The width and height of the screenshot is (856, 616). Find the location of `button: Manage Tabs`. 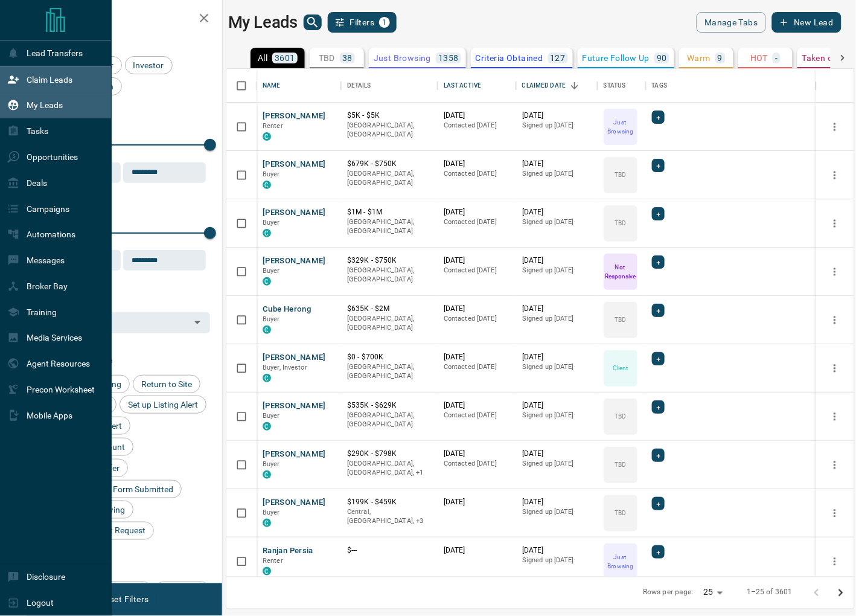

button: Manage Tabs is located at coordinates (731, 23).